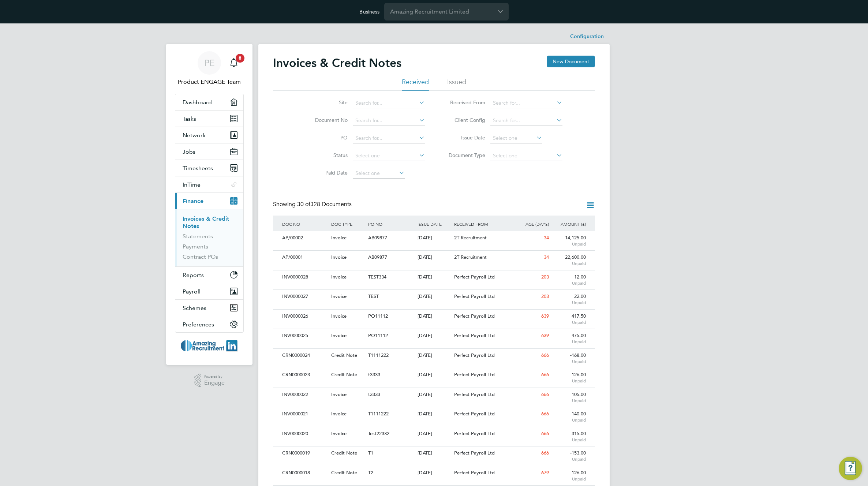 The image size is (868, 486). Describe the element at coordinates (327, 173) in the screenshot. I see `label: Paid Date` at that location.